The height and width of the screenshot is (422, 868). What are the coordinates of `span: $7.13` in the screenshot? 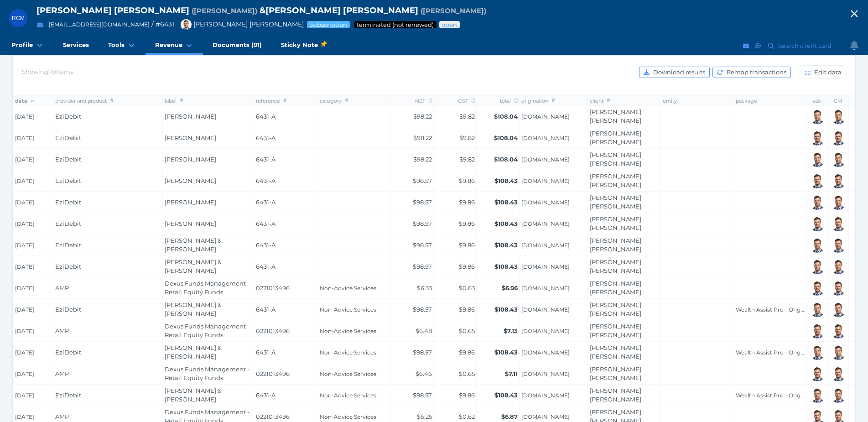 It's located at (510, 331).